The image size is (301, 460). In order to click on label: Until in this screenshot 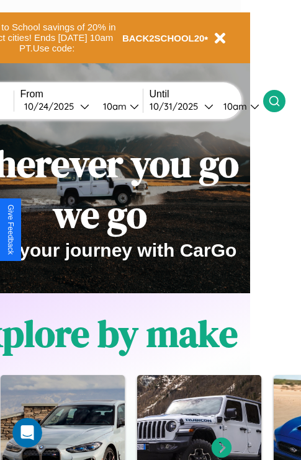, I will do `click(206, 94)`.